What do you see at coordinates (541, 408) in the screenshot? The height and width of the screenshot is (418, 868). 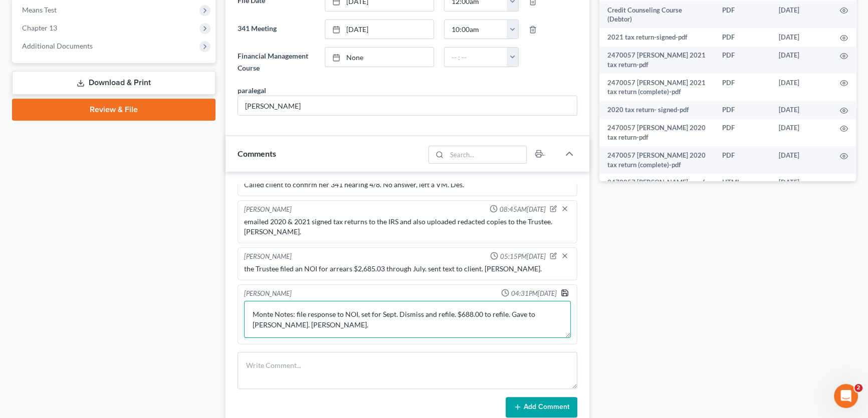 I see `button: Add Comment` at bounding box center [541, 408].